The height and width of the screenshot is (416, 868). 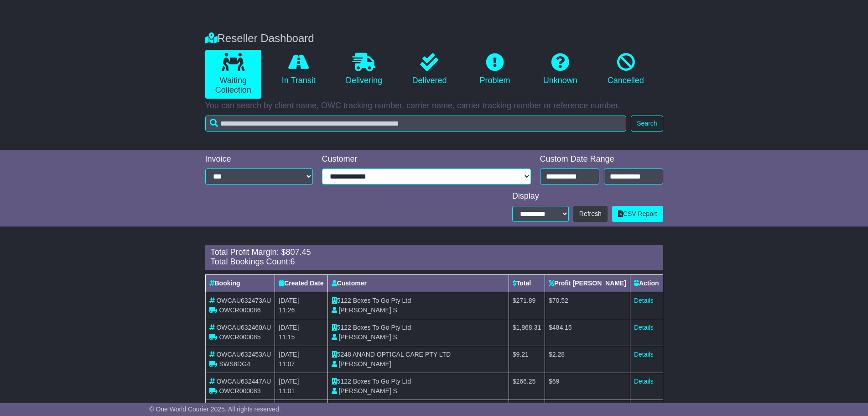 I want to click on span: 2.28, so click(x=558, y=354).